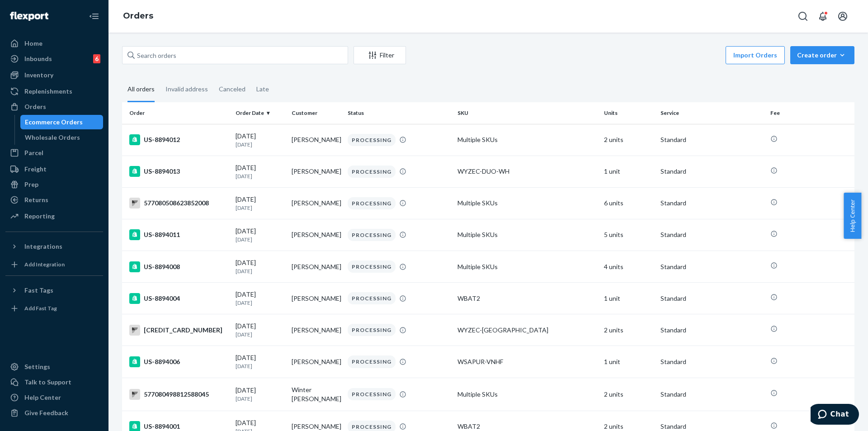  I want to click on input: Search orders, so click(235, 55).